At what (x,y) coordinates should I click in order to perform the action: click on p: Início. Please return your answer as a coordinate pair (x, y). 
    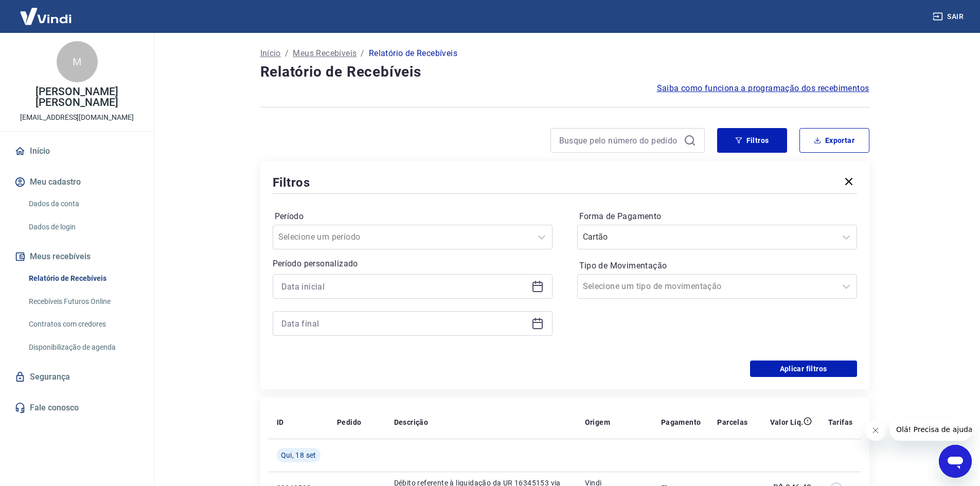
    Looking at the image, I should click on (271, 53).